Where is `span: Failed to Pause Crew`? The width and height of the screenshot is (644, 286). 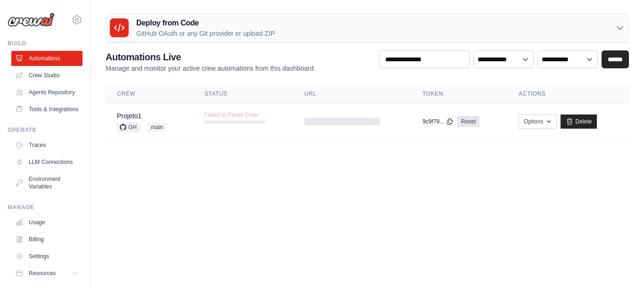
span: Failed to Pause Crew is located at coordinates (231, 115).